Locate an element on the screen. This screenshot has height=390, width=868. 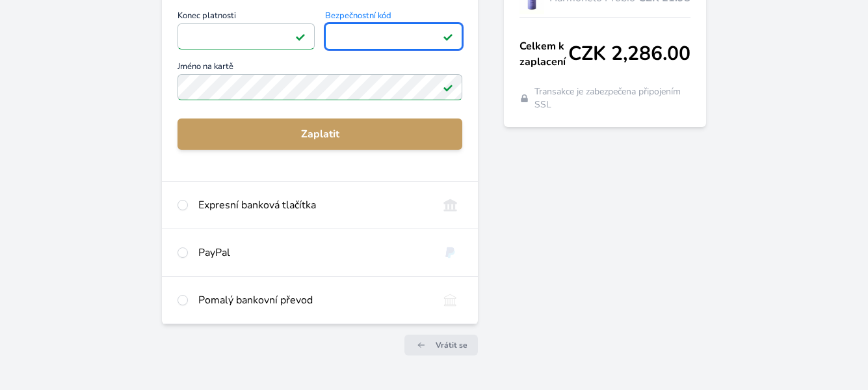
span: CZK 2,286.00 is located at coordinates (629, 54).